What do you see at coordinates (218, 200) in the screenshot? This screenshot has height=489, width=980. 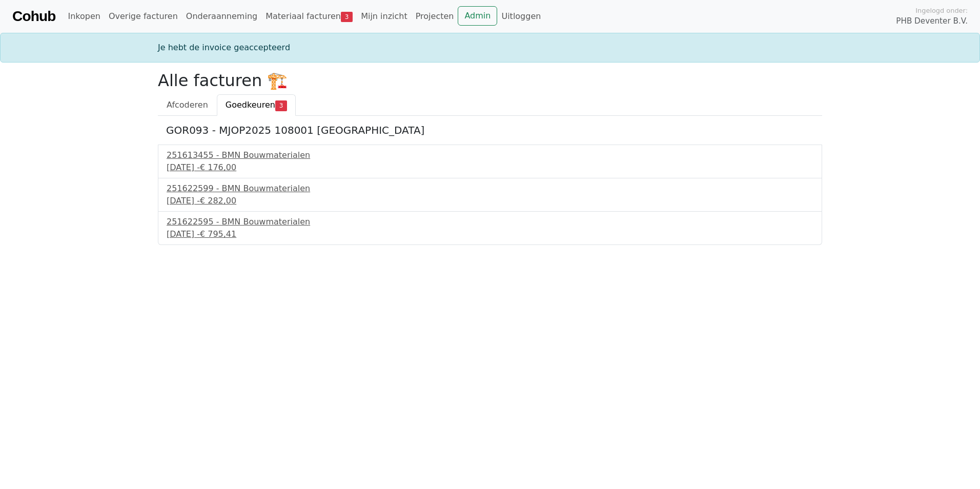 I see `span: € 282,00` at bounding box center [218, 200].